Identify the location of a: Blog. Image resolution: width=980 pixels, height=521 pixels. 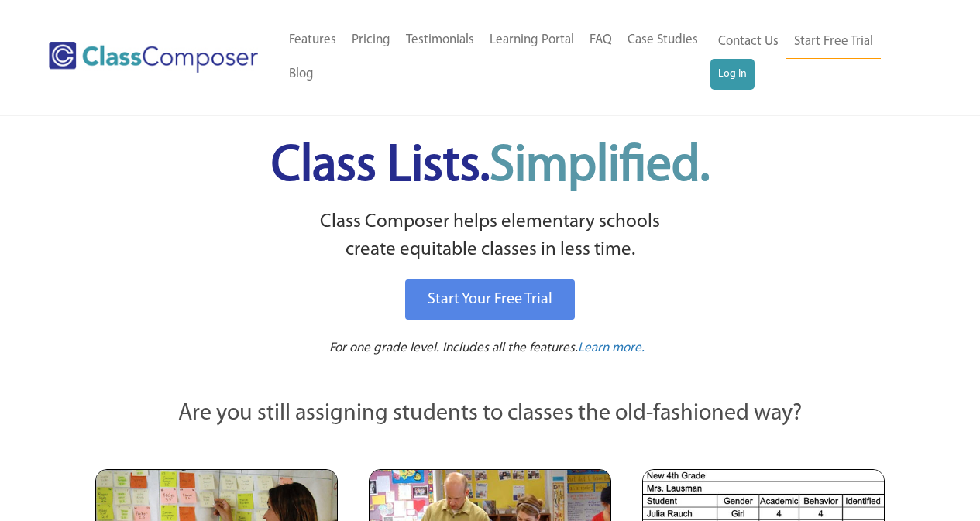
(301, 74).